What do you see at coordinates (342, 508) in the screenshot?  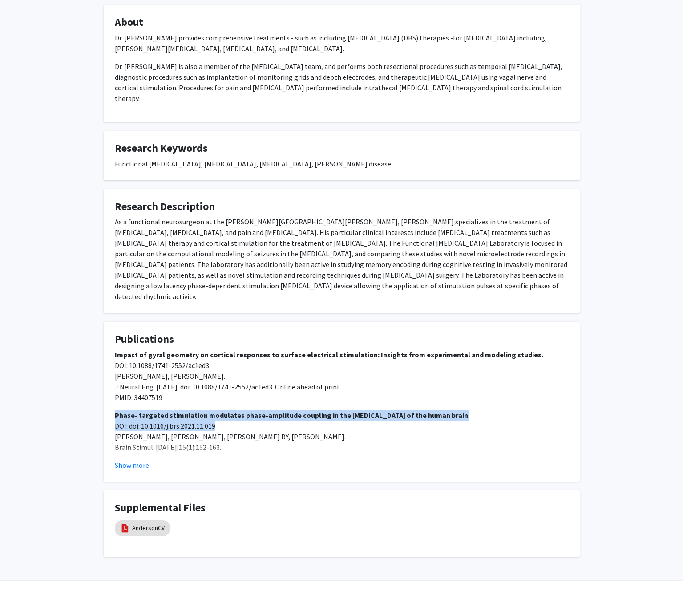 I see `h4: Supplemental Files` at bounding box center [342, 508].